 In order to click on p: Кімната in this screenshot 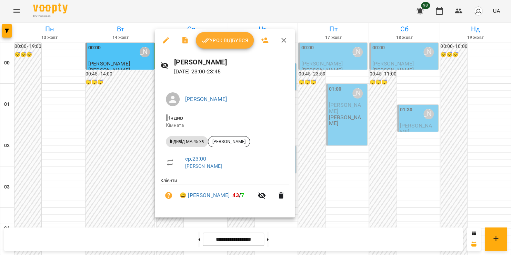, I will do `click(225, 126)`.